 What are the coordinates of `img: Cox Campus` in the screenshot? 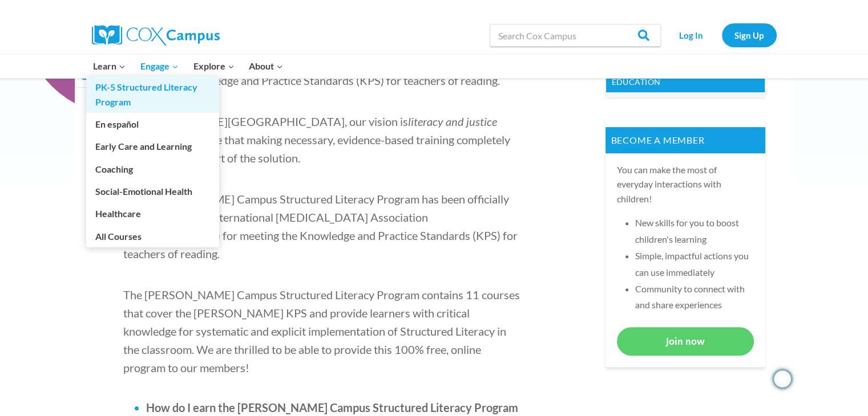 It's located at (156, 36).